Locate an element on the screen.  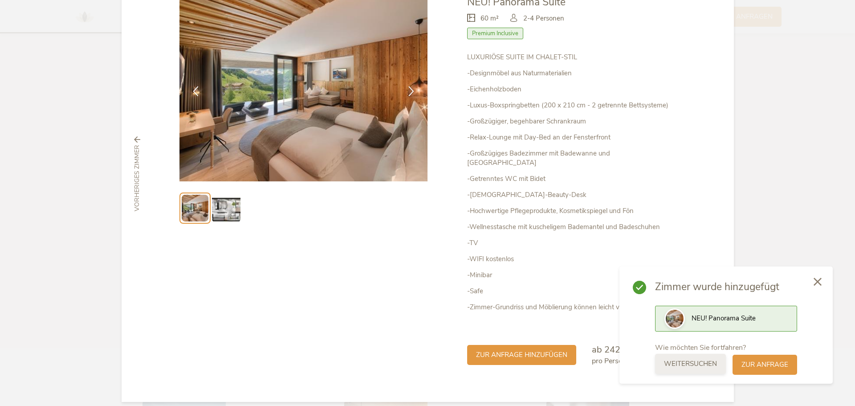
p: -Hochwertige Pflegeprodukte, Kosmetikspiegel und Fön is located at coordinates (571, 211).